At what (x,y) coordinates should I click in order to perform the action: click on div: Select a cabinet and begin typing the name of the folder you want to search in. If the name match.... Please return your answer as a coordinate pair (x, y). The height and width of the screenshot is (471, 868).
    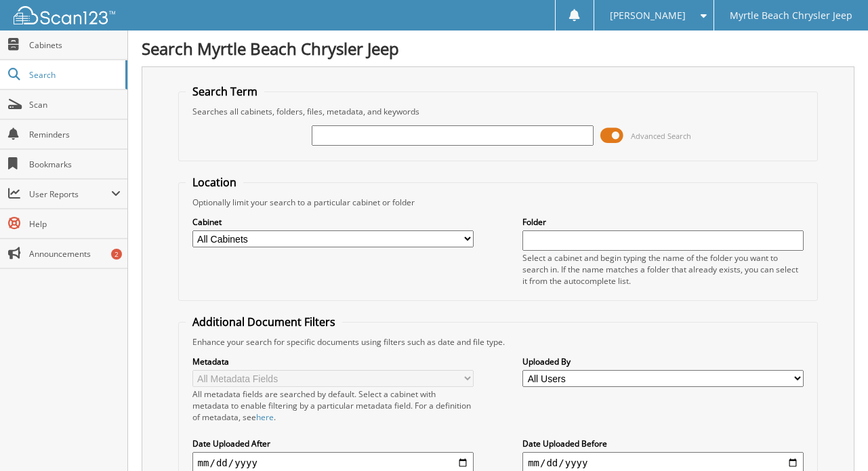
    Looking at the image, I should click on (663, 269).